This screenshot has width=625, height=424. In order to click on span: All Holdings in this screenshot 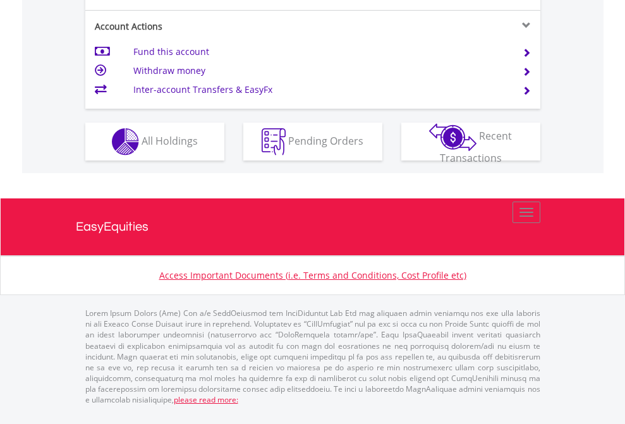, I will do `click(169, 140)`.